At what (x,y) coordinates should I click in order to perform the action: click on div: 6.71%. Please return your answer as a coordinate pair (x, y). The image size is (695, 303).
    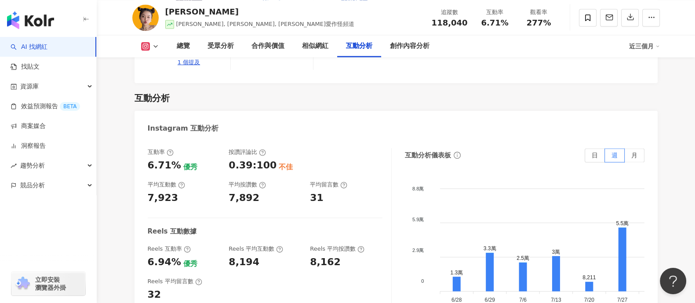
    Looking at the image, I should click on (165, 165).